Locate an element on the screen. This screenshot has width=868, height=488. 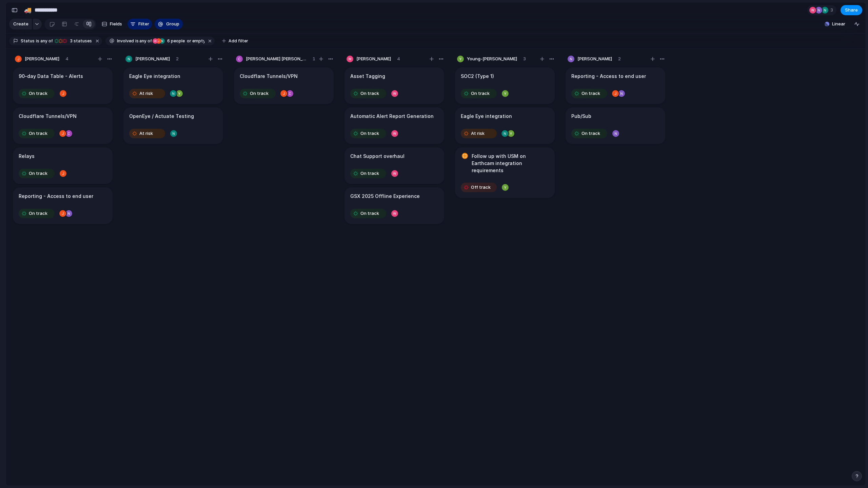
span: Group is located at coordinates (173, 24).